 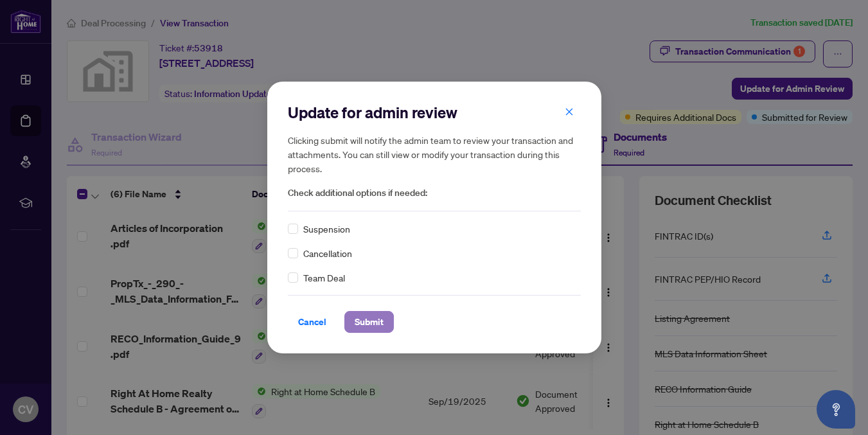 What do you see at coordinates (324, 278) in the screenshot?
I see `span: Team Deal` at bounding box center [324, 278].